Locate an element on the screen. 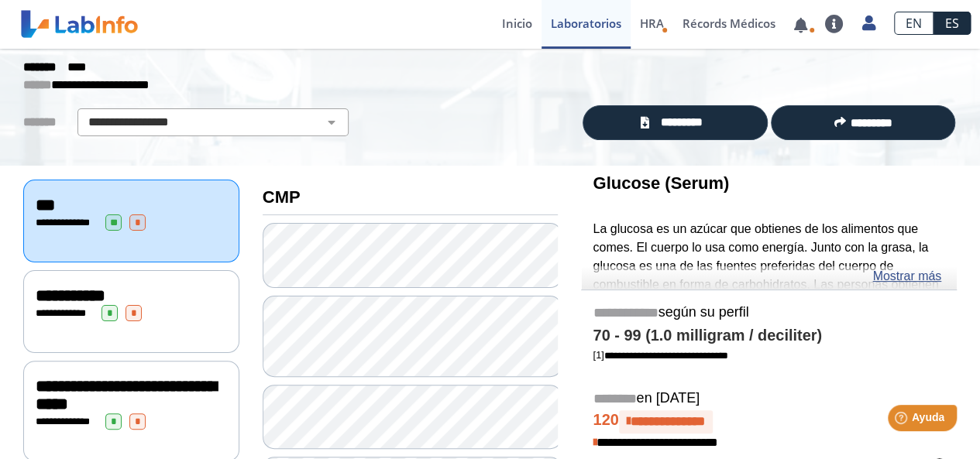 The width and height of the screenshot is (980, 459). b: Glucose (Serum) is located at coordinates (661, 183).